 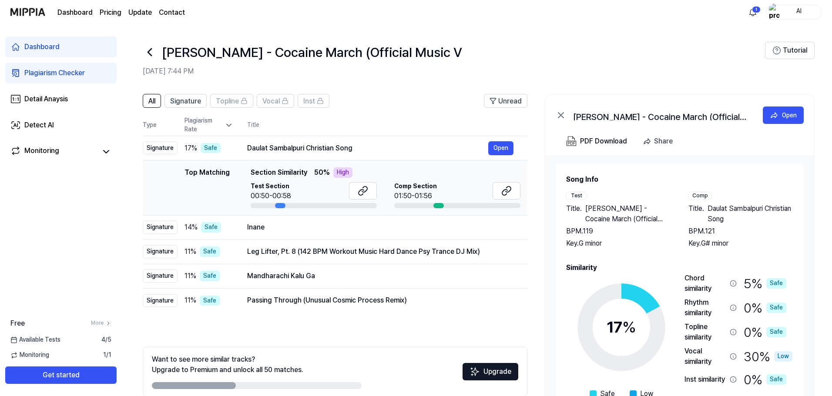 What do you see at coordinates (152, 101) in the screenshot?
I see `button: All` at bounding box center [152, 101].